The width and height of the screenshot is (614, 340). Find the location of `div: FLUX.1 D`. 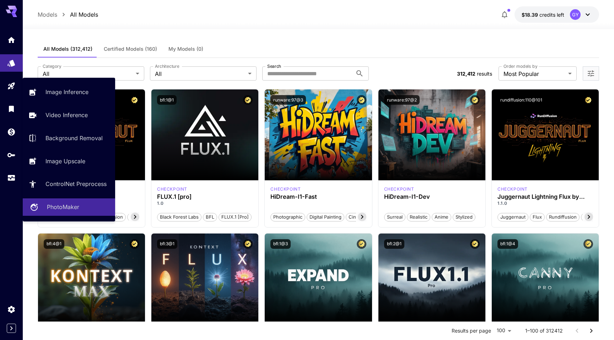

div: FLUX.1 D is located at coordinates (512, 189).